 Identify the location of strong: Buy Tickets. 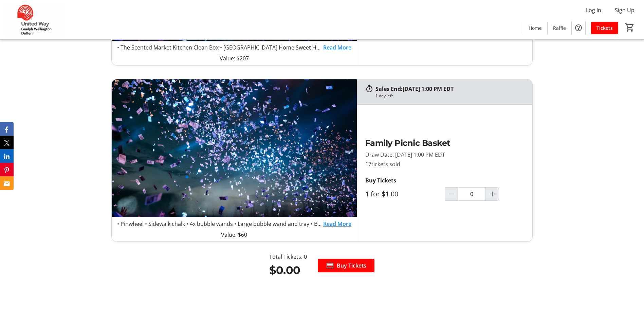
(381, 180).